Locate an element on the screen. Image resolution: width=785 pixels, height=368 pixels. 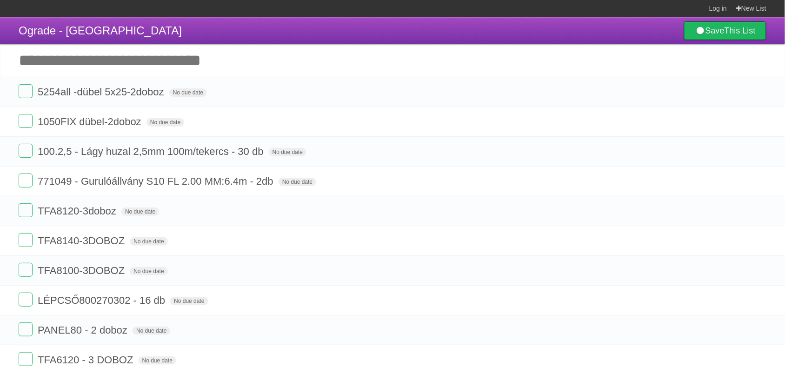
a: SaveThis List is located at coordinates (725, 31).